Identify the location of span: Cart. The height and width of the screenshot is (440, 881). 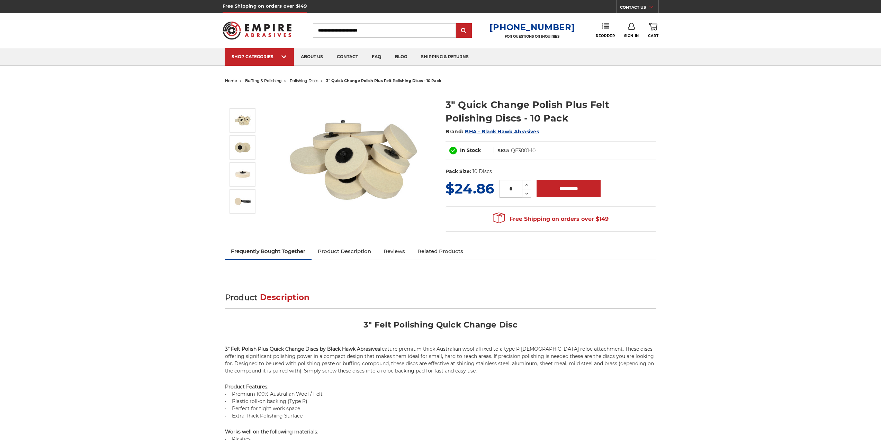
(653, 36).